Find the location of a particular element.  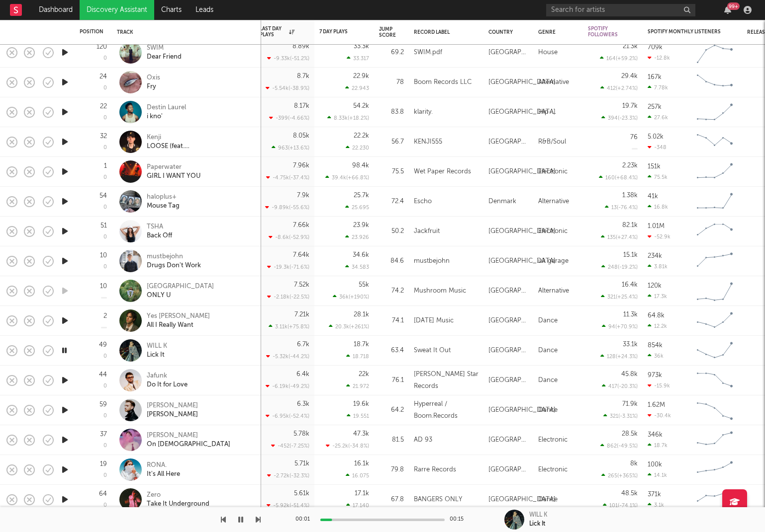

div: 371k is located at coordinates (655, 495).